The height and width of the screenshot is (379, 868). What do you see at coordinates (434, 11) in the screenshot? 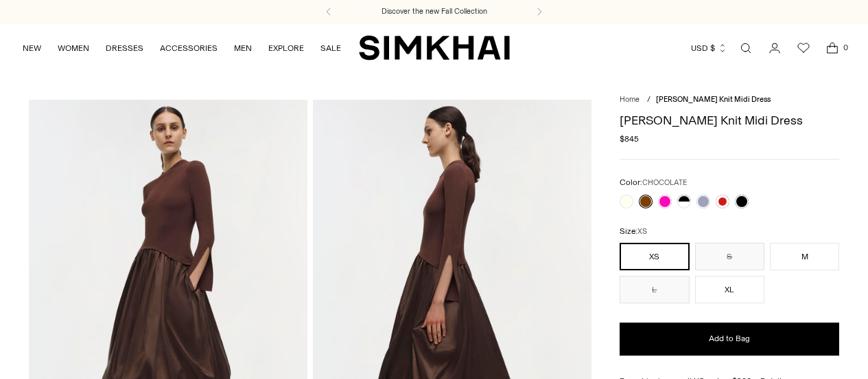
I see `a: Discover the new Fall Collection` at bounding box center [434, 11].